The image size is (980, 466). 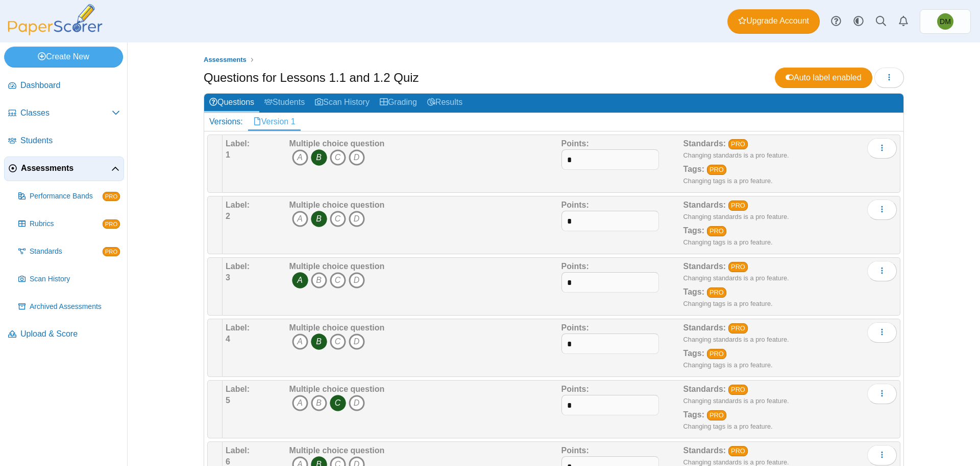 What do you see at coordinates (228, 154) in the screenshot?
I see `b: 1` at bounding box center [228, 154].